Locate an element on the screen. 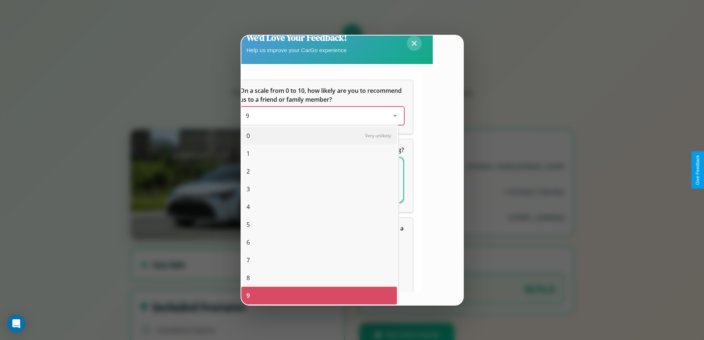 The width and height of the screenshot is (704, 340). h2: We'd Love Your Feedback! is located at coordinates (297, 37).